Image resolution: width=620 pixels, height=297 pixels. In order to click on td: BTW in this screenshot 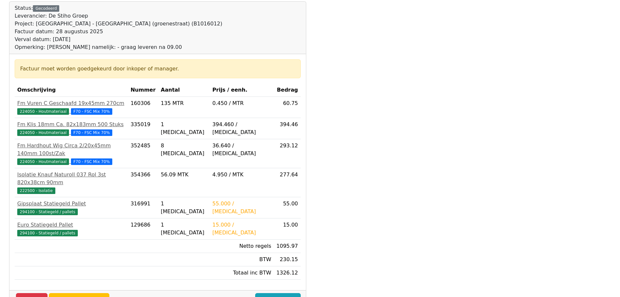, I will do `click(242, 259)`.